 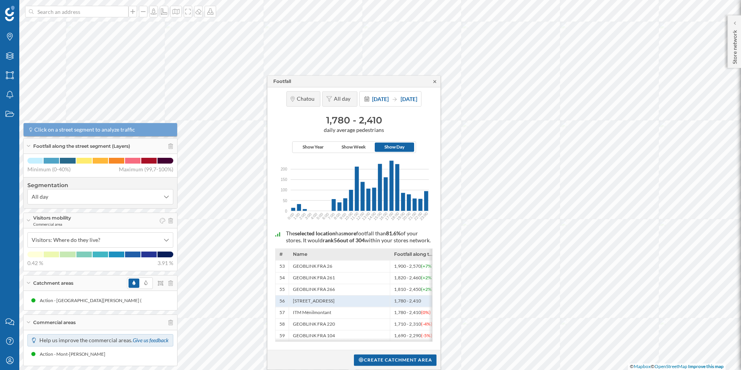 What do you see at coordinates (49, 169) in the screenshot?
I see `span: Minimum (0-40%)` at bounding box center [49, 169].